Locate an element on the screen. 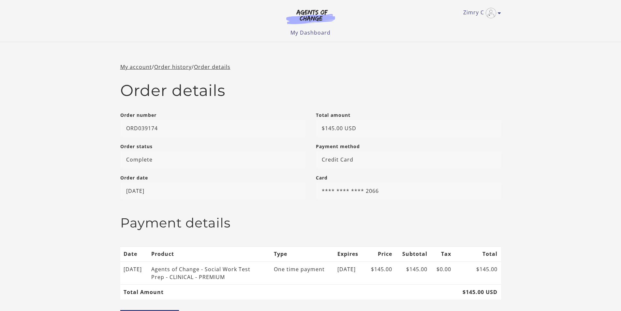 This screenshot has height=311, width=621. a: My Dashboard is located at coordinates (310, 33).